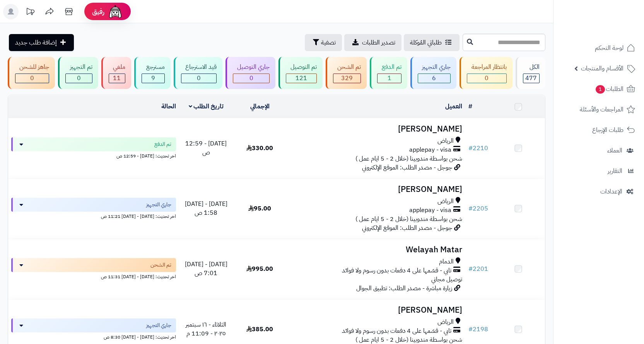  What do you see at coordinates (599, 48) in the screenshot?
I see `a: لوحة التحكم` at bounding box center [599, 48].